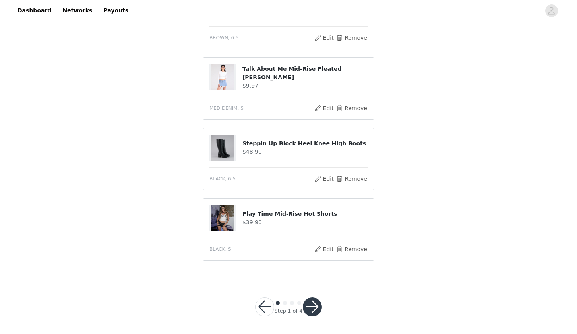 Image resolution: width=577 pixels, height=334 pixels. Describe the element at coordinates (116, 10) in the screenshot. I see `a: Payouts` at that location.